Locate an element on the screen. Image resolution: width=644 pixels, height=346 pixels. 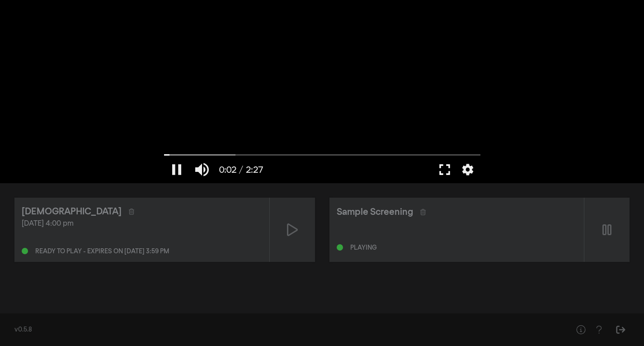
button: Full screen is located at coordinates (445, 170).